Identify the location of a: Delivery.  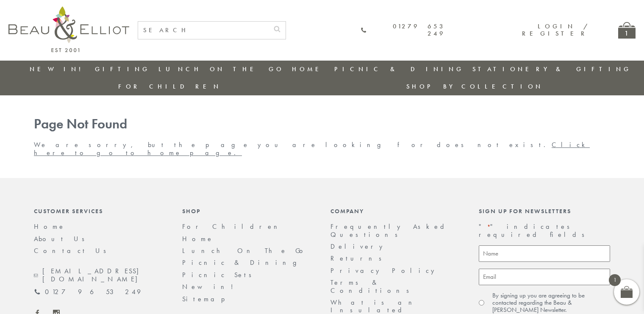
(359, 246).